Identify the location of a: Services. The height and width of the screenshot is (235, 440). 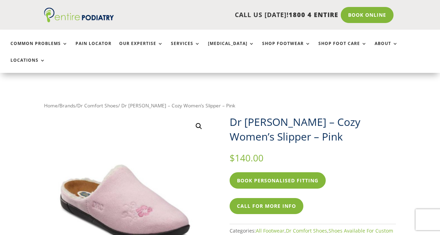
(185, 49).